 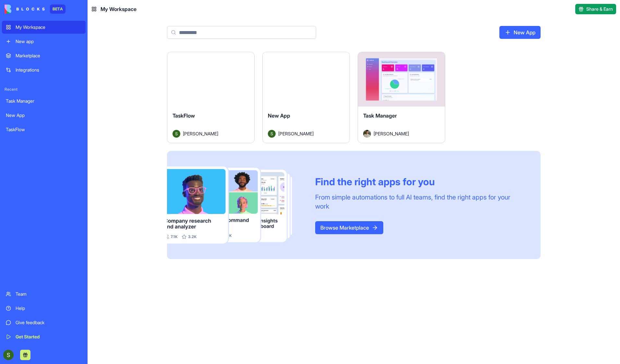 I want to click on span: Share & Earn, so click(x=600, y=9).